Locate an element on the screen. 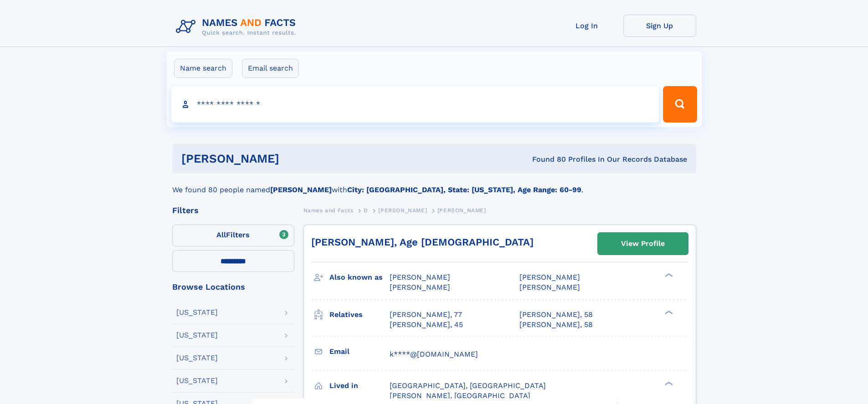  label: Email search is located at coordinates (270, 68).